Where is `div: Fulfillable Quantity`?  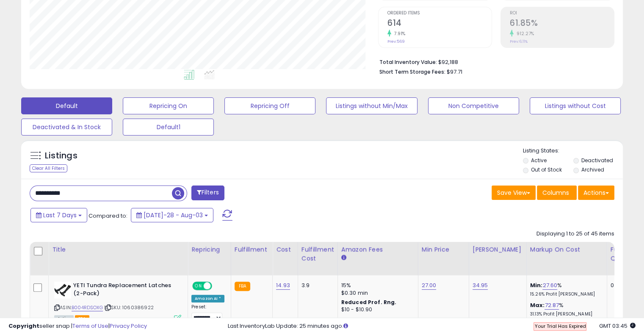
div: Fulfillable Quantity is located at coordinates (625, 254).